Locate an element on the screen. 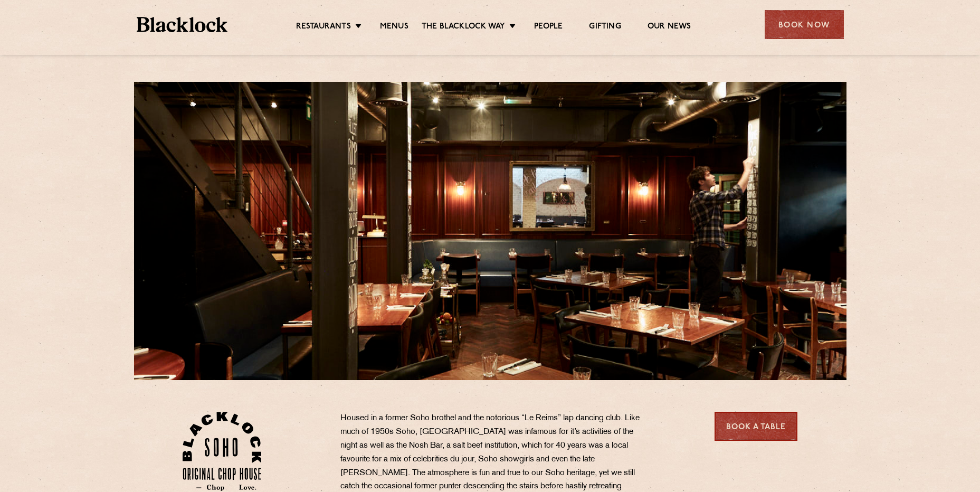  a: The Blacklock Way is located at coordinates (464, 27).